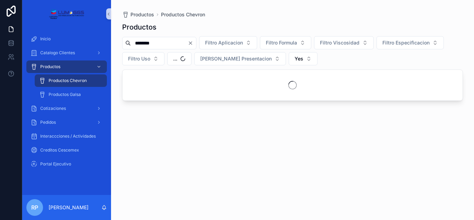 This screenshot has height=220, width=474. I want to click on span: Filtro Aplicacion, so click(224, 43).